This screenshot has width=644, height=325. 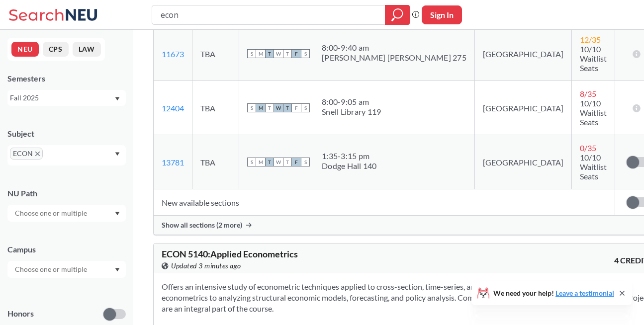 I want to click on span: ECONX to remove pill, so click(x=26, y=154).